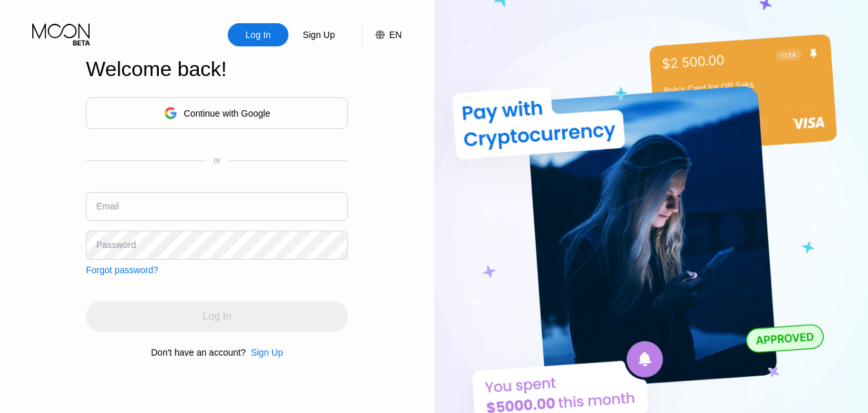 This screenshot has height=413, width=868. I want to click on div: Forgot password?, so click(122, 270).